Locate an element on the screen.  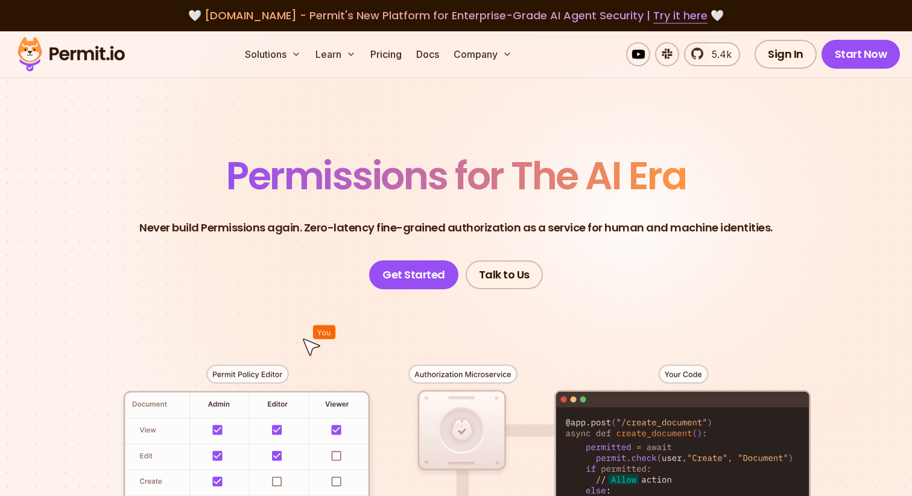
img: Permit logo is located at coordinates (71, 54).